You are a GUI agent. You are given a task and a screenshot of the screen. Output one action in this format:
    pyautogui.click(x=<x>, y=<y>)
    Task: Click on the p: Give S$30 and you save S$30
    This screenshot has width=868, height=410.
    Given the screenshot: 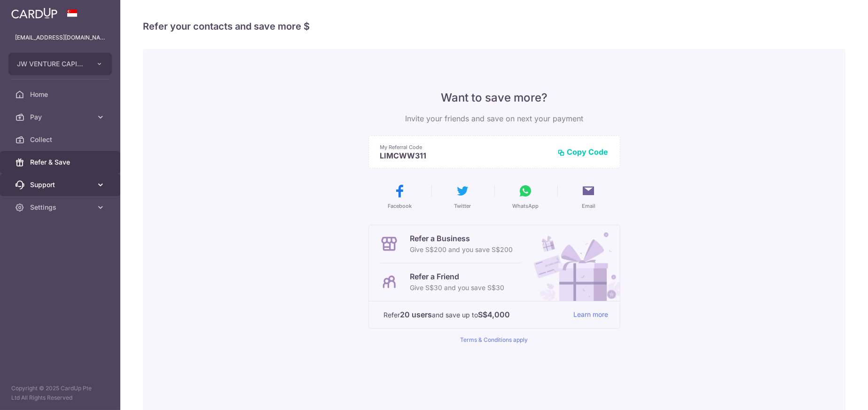 What is the action you would take?
    pyautogui.click(x=457, y=288)
    